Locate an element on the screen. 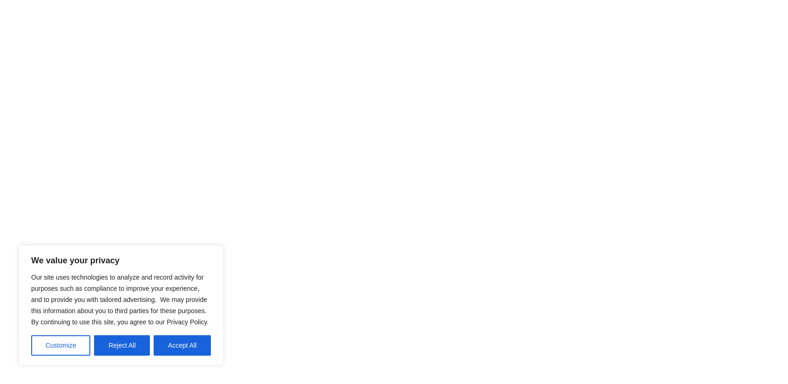 Image resolution: width=788 pixels, height=384 pixels. button: Accept All is located at coordinates (182, 345).